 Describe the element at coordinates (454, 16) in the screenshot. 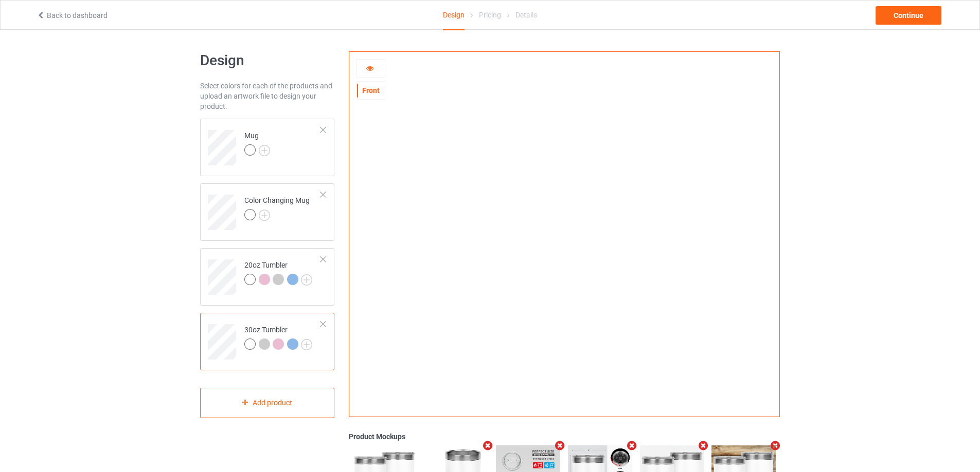

I see `div: Design` at that location.